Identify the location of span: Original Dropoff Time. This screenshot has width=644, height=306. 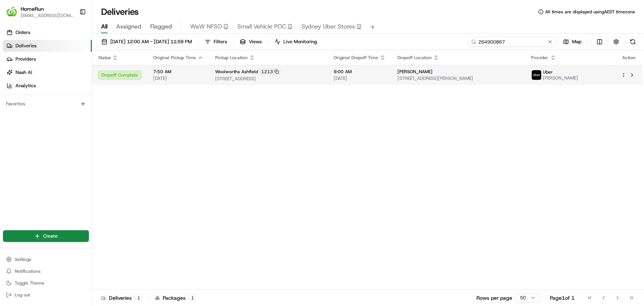
(356, 58).